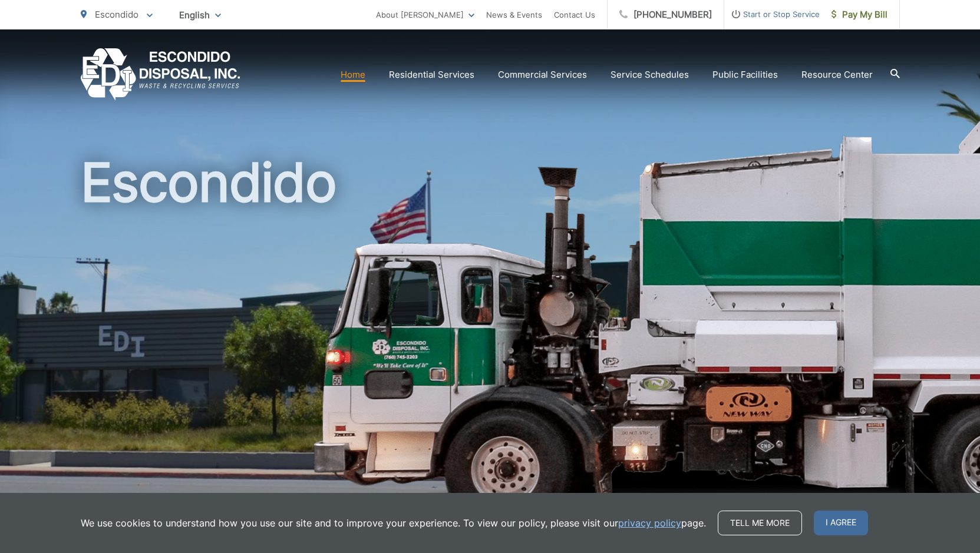 The image size is (980, 553). I want to click on h1: Escondido, so click(490, 339).